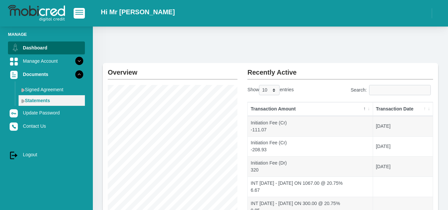  What do you see at coordinates (340, 70) in the screenshot?
I see `h2: Recently Active` at bounding box center [340, 70].